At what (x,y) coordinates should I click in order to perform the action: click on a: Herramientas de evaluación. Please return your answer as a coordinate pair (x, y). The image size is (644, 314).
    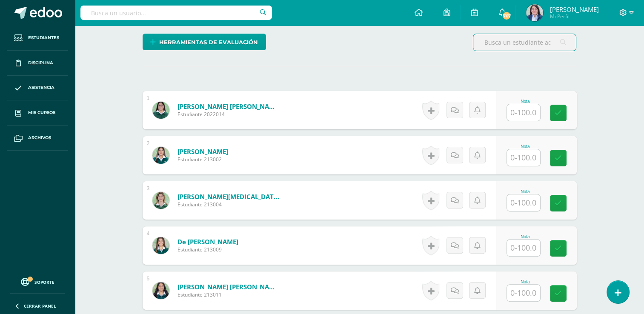
    Looking at the image, I should click on (204, 41).